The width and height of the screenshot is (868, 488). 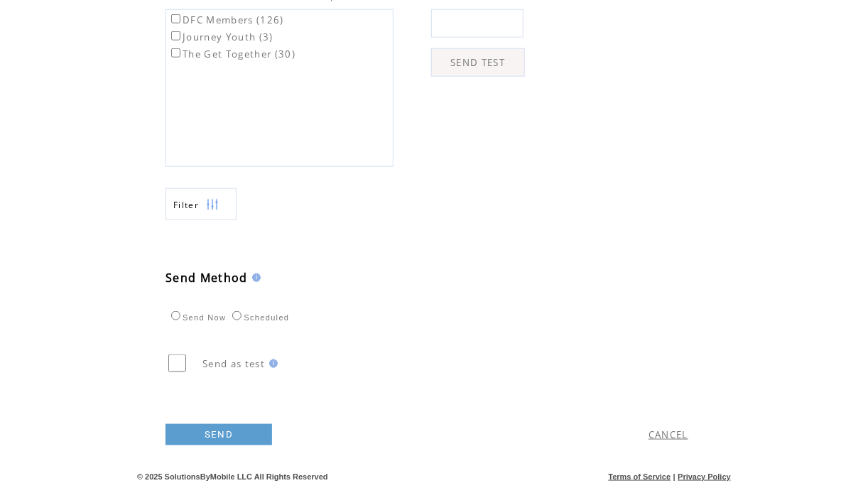 What do you see at coordinates (175, 53) in the screenshot?
I see `input: The Get Together (30)` at bounding box center [175, 53].